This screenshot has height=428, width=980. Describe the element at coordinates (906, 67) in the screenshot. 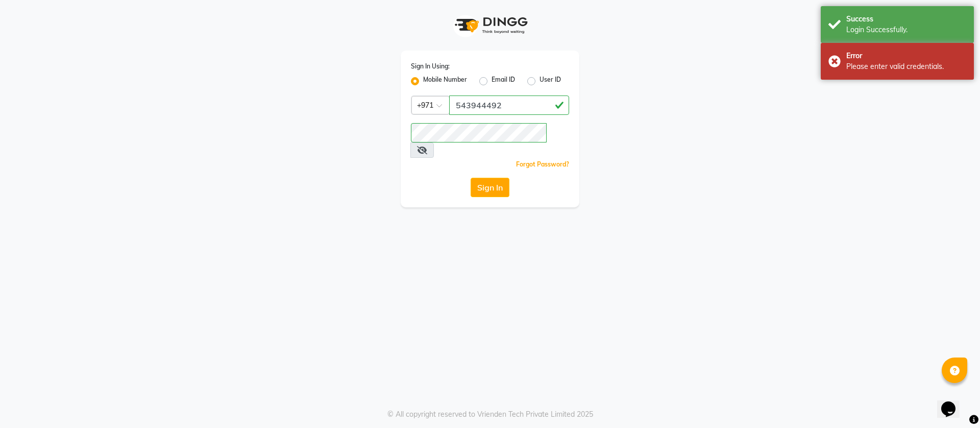

I see `div: Please enter valid credentials.` at that location.